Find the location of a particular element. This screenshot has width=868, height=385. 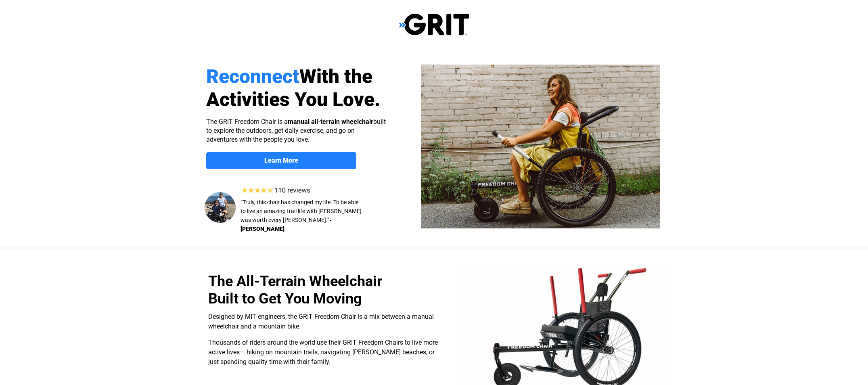

span: Activities You Love. is located at coordinates (294, 99).